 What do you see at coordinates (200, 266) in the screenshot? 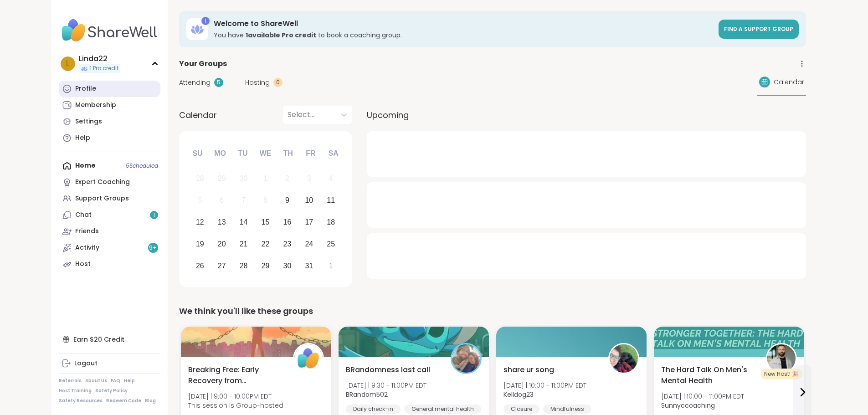
I see `div: Choose Sunday, October 26th, 2025` at bounding box center [200, 266].